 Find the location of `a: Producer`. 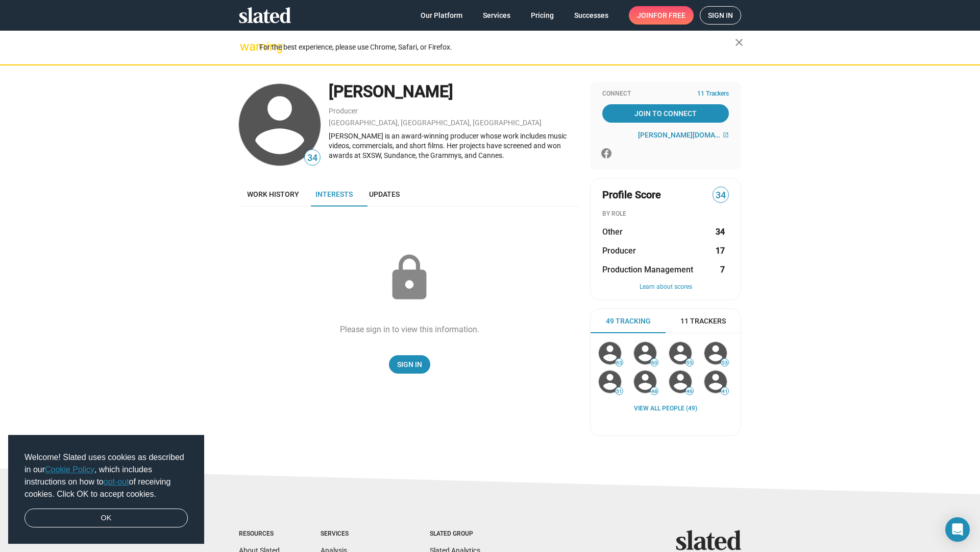

a: Producer is located at coordinates (343, 110).